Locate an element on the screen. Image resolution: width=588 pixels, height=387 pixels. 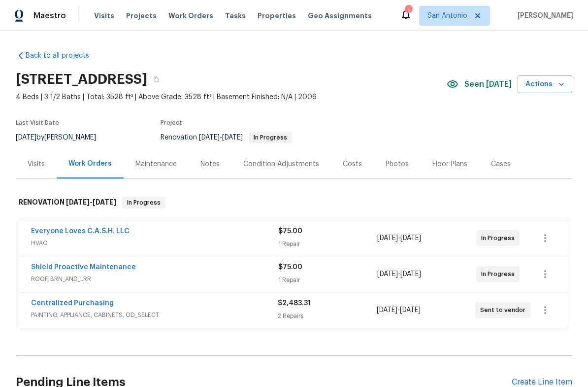
div: 2 Repairs is located at coordinates (327, 316).